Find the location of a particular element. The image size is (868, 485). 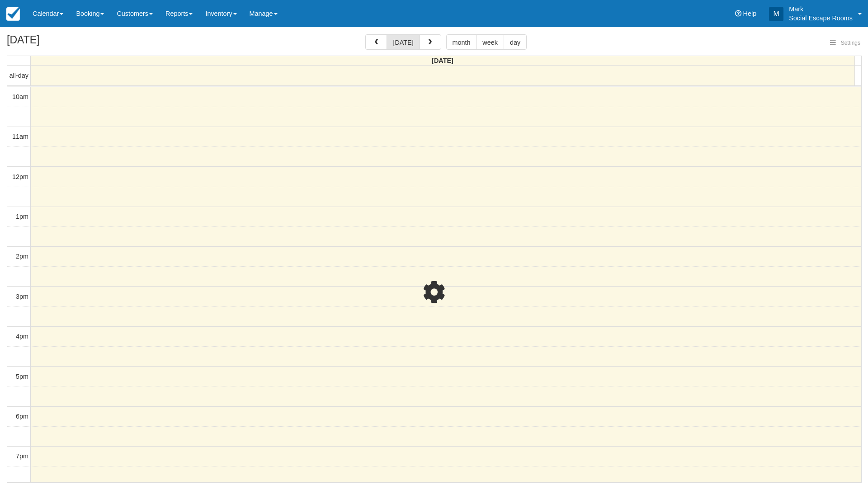

p: Mark is located at coordinates (820, 9).